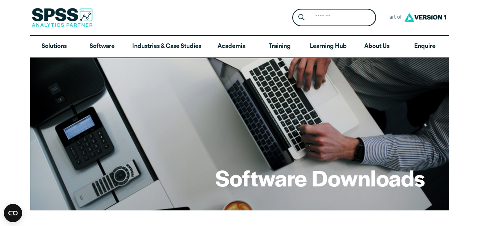  Describe the element at coordinates (328, 47) in the screenshot. I see `a: Learning Hub` at that location.